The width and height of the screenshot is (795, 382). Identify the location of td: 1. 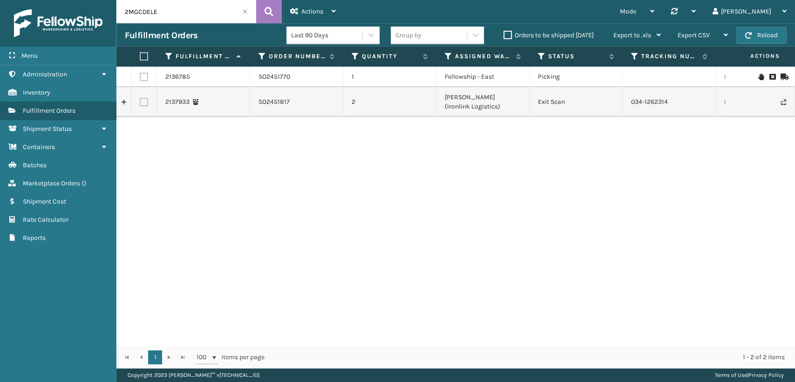
(390, 77).